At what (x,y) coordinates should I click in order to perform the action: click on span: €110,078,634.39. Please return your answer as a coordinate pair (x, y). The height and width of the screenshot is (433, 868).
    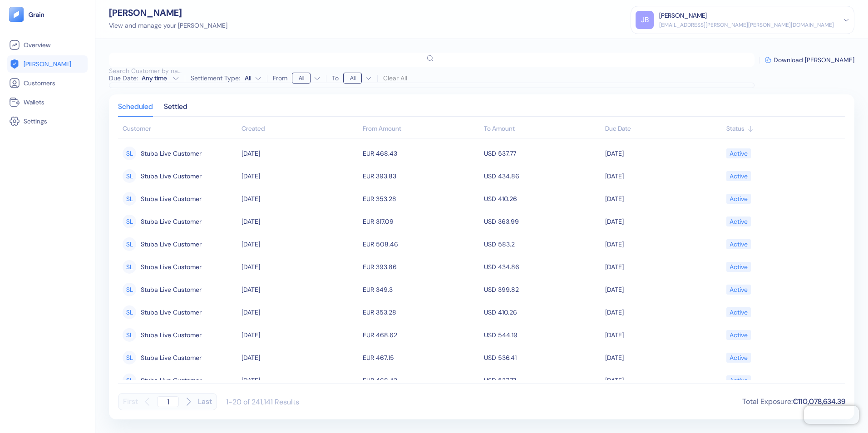
    Looking at the image, I should click on (819, 402).